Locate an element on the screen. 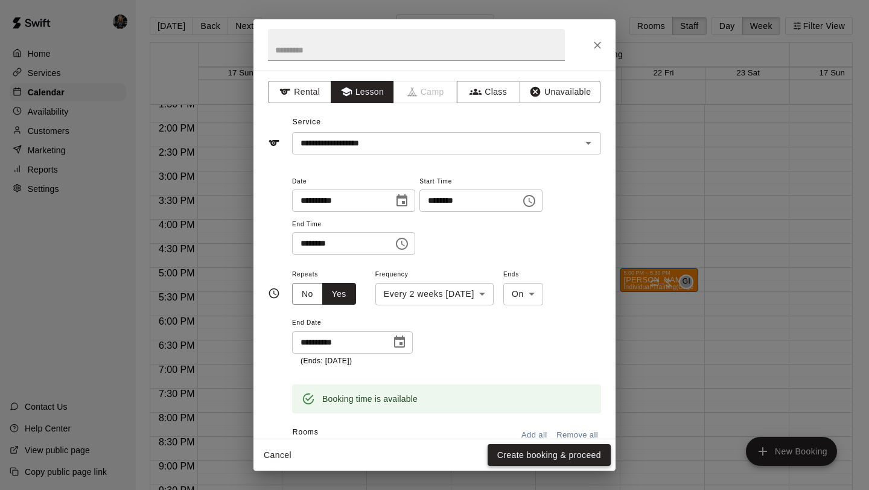  span: End Time is located at coordinates (353, 224).